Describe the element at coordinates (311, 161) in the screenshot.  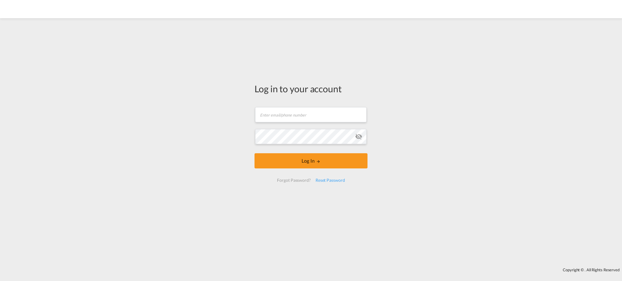
I see `button: LOGIN` at that location.